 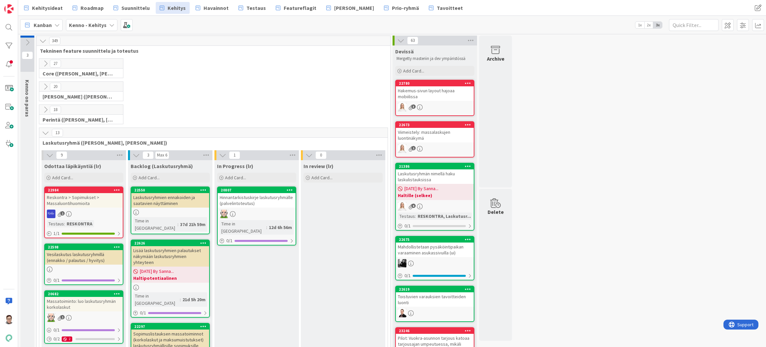 I want to click on span: Backlog (Laskutusryhmä), so click(x=162, y=166).